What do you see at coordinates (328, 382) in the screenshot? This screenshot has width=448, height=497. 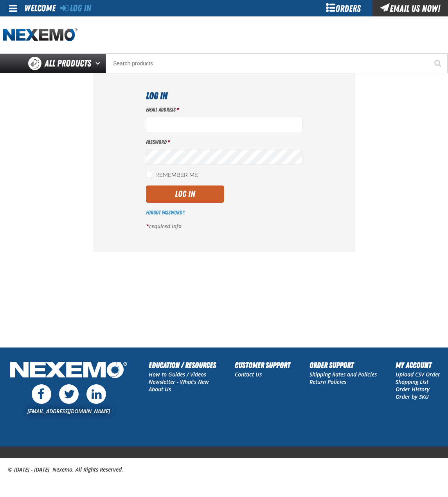 I see `a: Return Policies` at bounding box center [328, 382].